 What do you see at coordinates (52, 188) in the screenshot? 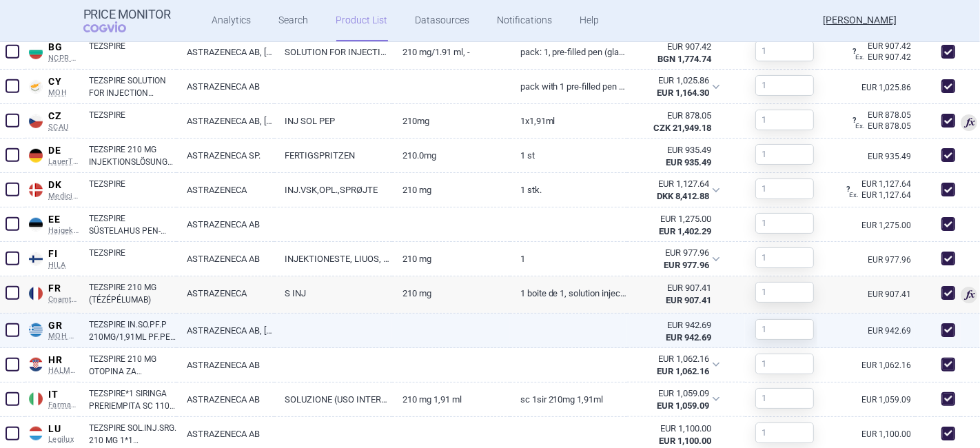
I see `a: DKDKMedicinpriser` at bounding box center [52, 188].